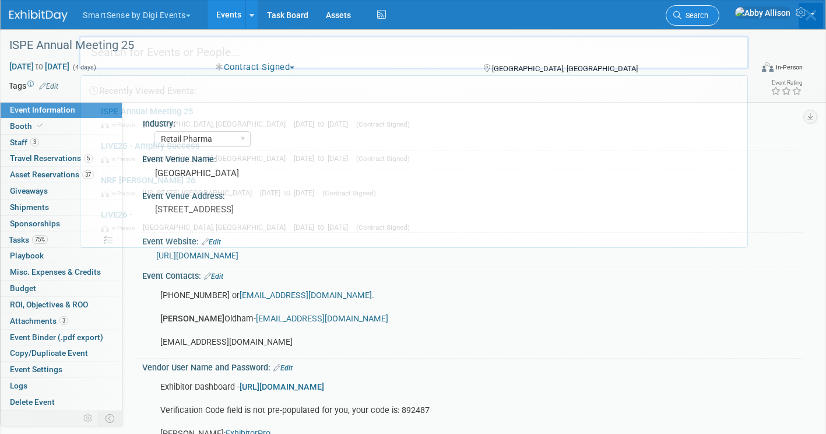  I want to click on input: Search for Events or People..., so click(414, 52).